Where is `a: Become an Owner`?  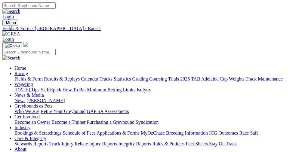
a: Become an Owner is located at coordinates (32, 122).